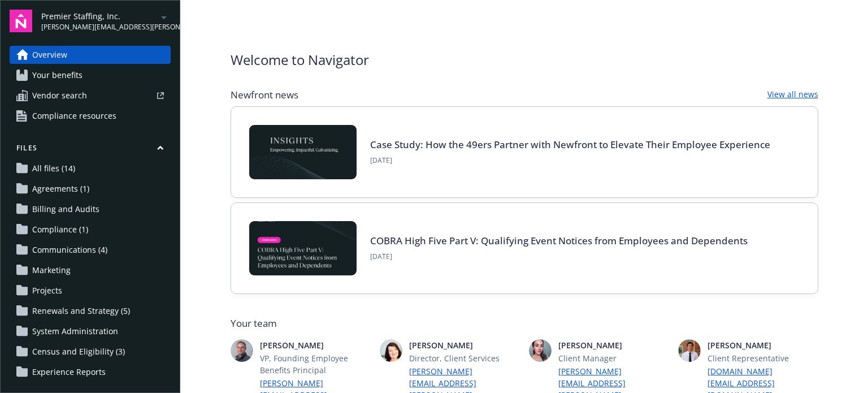 This screenshot has width=868, height=393. What do you see at coordinates (59, 95) in the screenshot?
I see `span: Vendor search` at bounding box center [59, 95].